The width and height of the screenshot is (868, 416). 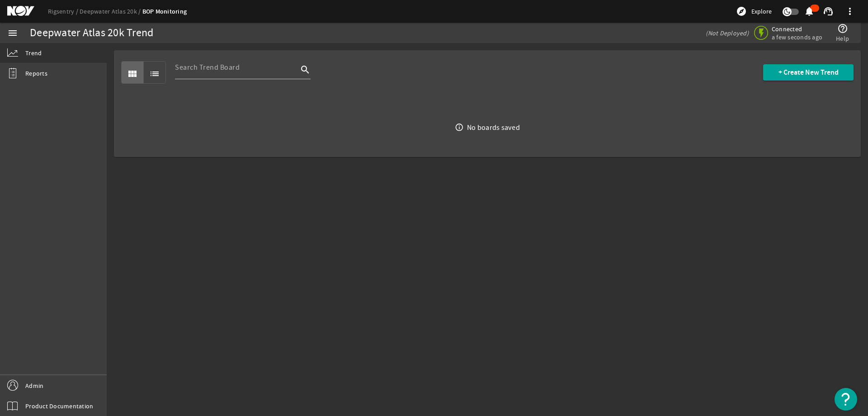 What do you see at coordinates (64, 11) in the screenshot?
I see `a: Rigsentry` at bounding box center [64, 11].